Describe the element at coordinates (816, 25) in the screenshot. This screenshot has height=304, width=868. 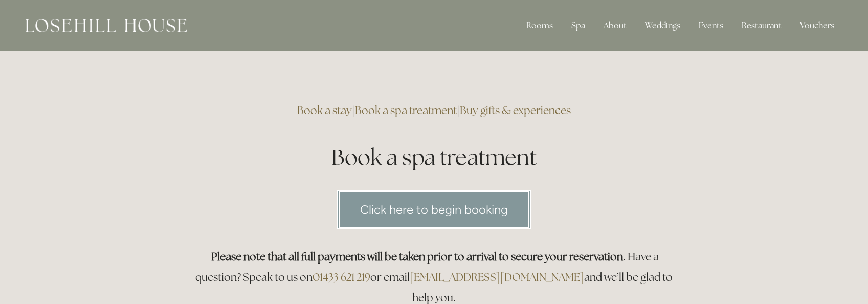
I see `a: Vouchers` at that location.